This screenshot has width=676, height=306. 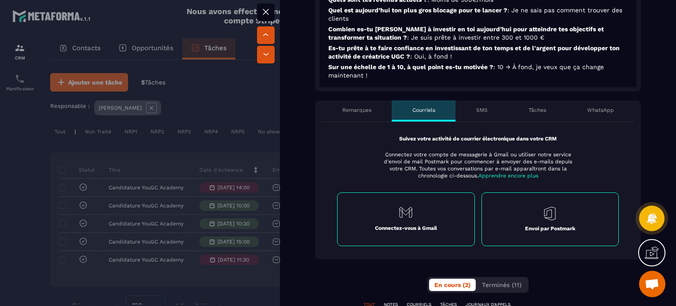 What do you see at coordinates (600, 110) in the screenshot?
I see `p: WhatsApp` at bounding box center [600, 110].